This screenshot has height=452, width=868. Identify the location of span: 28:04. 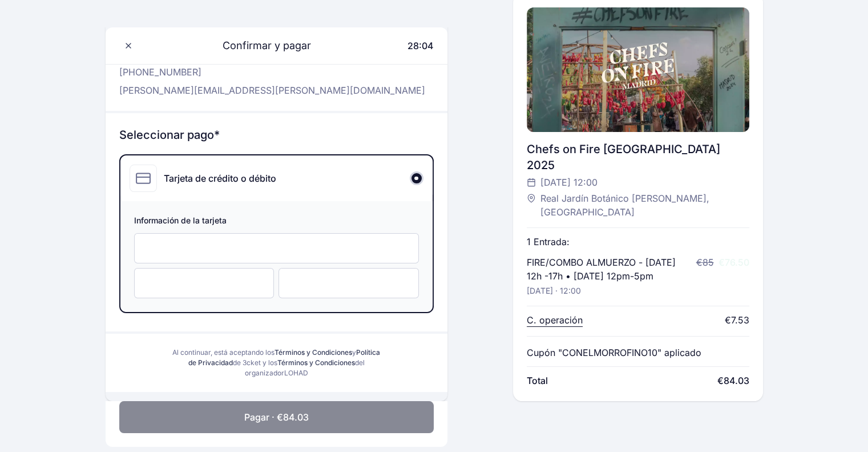
(421, 46).